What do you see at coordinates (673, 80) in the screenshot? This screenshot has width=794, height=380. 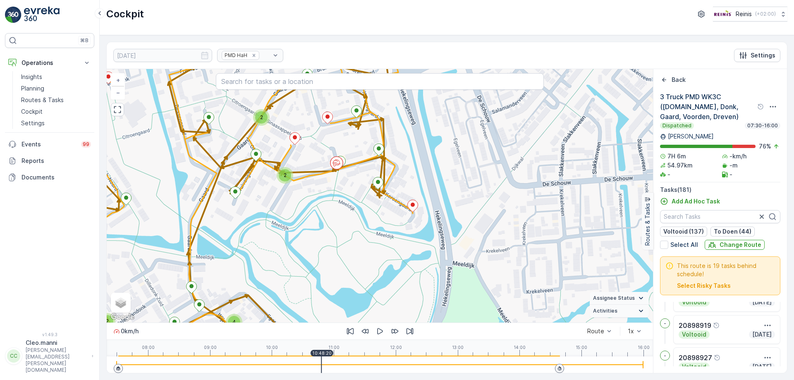 I see `a: Back` at bounding box center [673, 80].